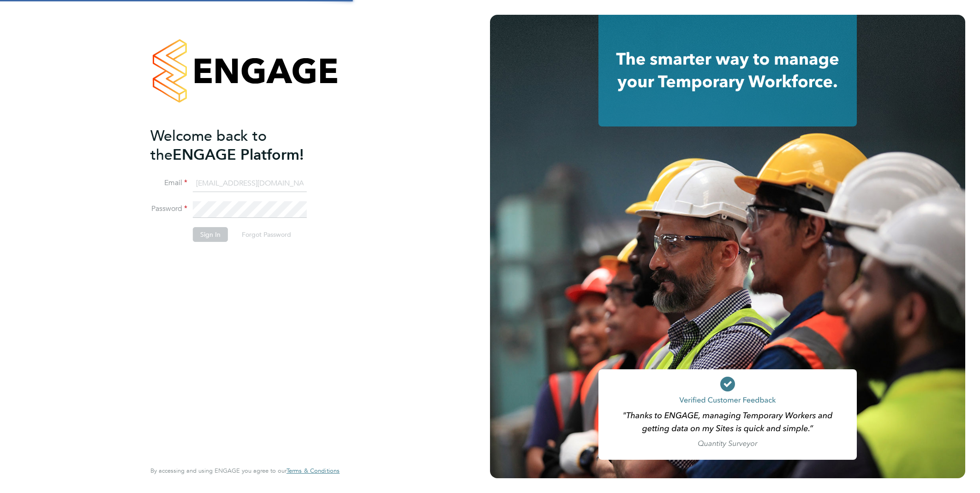 Image resolution: width=980 pixels, height=493 pixels. Describe the element at coordinates (208, 145) in the screenshot. I see `span: Welcome back to the` at that location.